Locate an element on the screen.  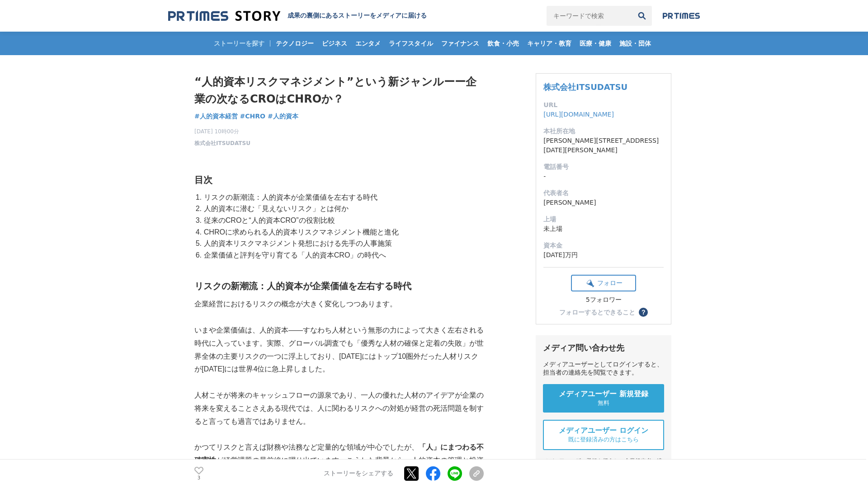
dt: 上場 is located at coordinates (604, 219).